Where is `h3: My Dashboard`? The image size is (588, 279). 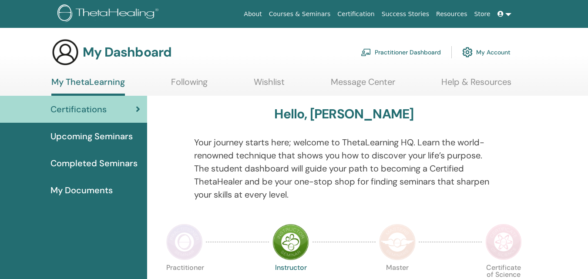
h3: My Dashboard is located at coordinates (127, 52).